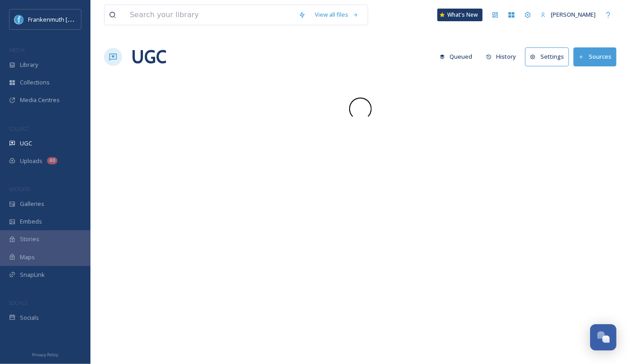 This screenshot has height=364, width=630. What do you see at coordinates (29, 65) in the screenshot?
I see `span: Library` at bounding box center [29, 65].